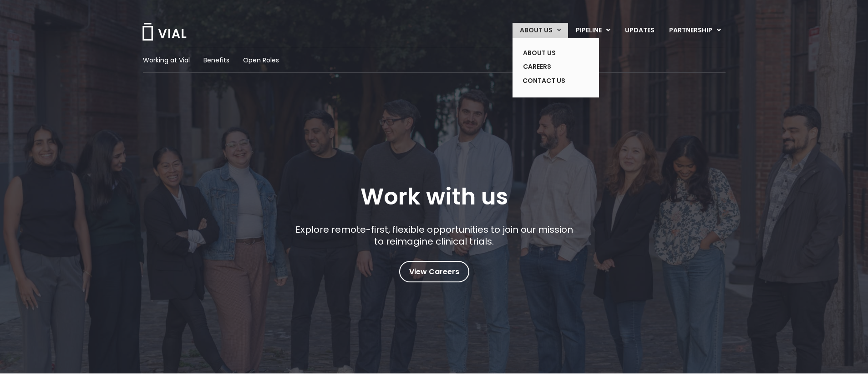 The height and width of the screenshot is (378, 868). Describe the element at coordinates (434, 271) in the screenshot. I see `a: View Careers` at that location.